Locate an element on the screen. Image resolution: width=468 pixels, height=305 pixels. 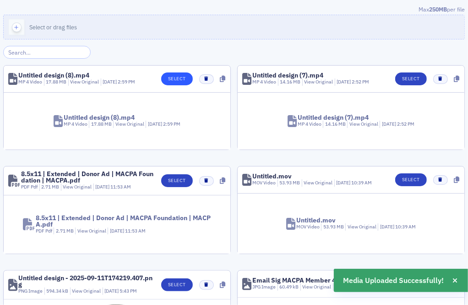
span: Select or drag files is located at coordinates (53, 27).